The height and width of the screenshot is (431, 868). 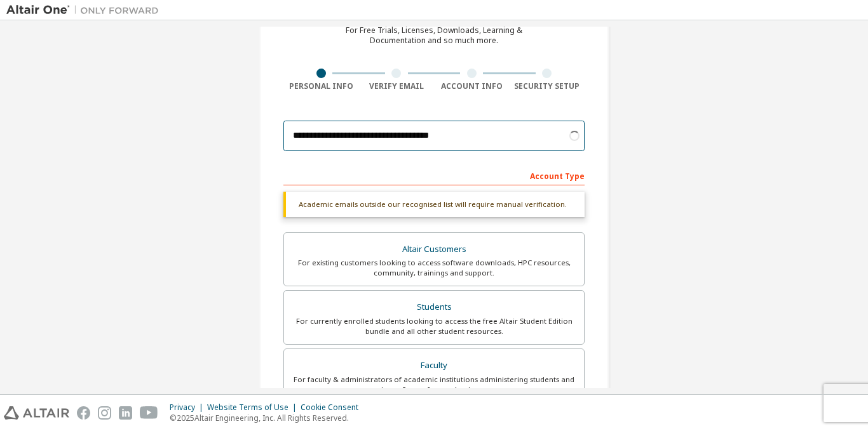 I want to click on div: For currently enrolled students looking to access the free Altair Student Edition bundle and all ..., so click(x=434, y=327).